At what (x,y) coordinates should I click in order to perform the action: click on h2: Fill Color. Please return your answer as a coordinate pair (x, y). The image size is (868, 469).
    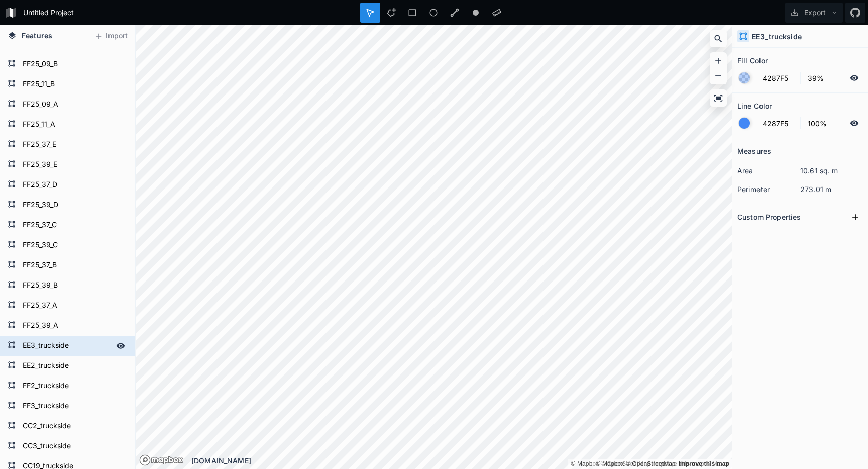
    Looking at the image, I should click on (752, 60).